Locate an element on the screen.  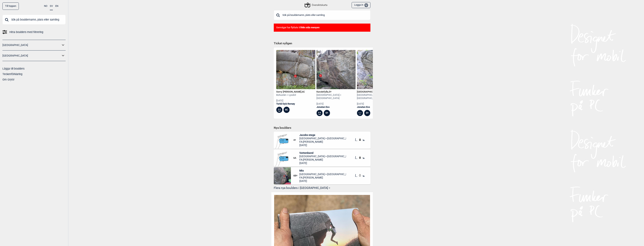
button: NO is located at coordinates (46, 6).